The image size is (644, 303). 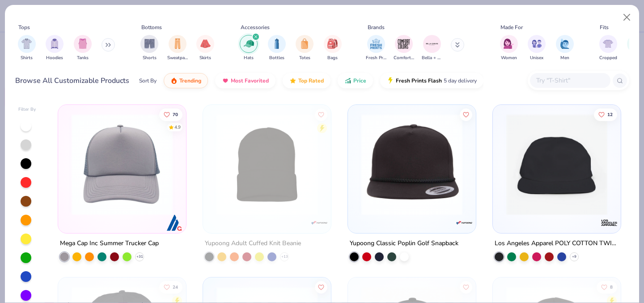 I want to click on div: filter for Unisex, so click(x=537, y=48).